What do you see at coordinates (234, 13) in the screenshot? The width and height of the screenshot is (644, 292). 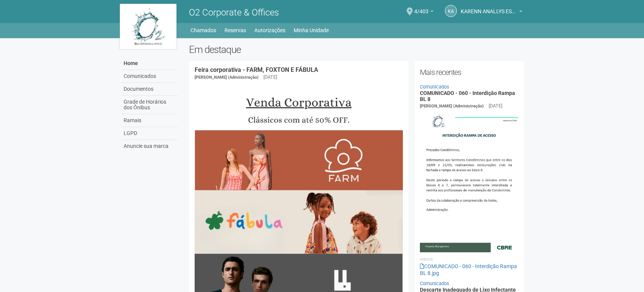 I see `span: O2 Corporate & Offices` at bounding box center [234, 13].